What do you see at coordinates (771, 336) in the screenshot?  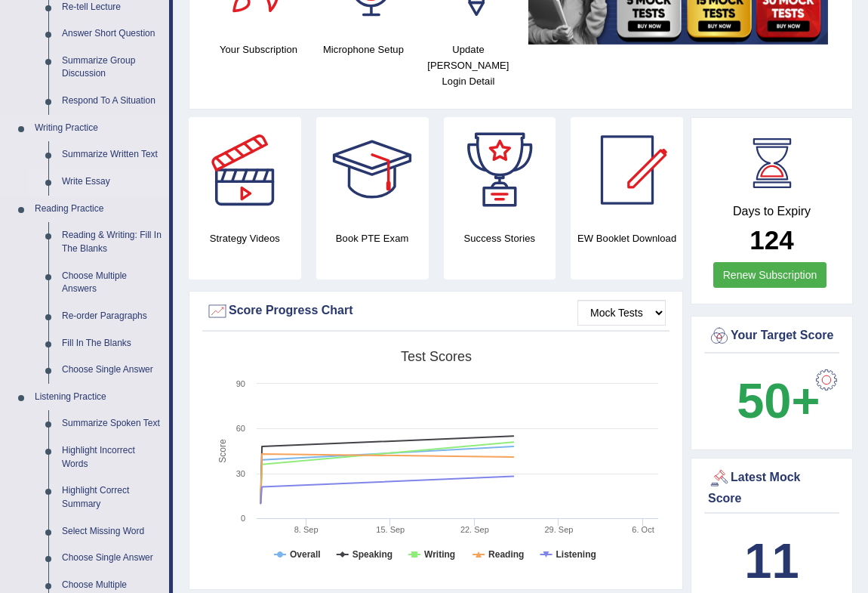 I see `div: Your Target Score` at bounding box center [771, 336].